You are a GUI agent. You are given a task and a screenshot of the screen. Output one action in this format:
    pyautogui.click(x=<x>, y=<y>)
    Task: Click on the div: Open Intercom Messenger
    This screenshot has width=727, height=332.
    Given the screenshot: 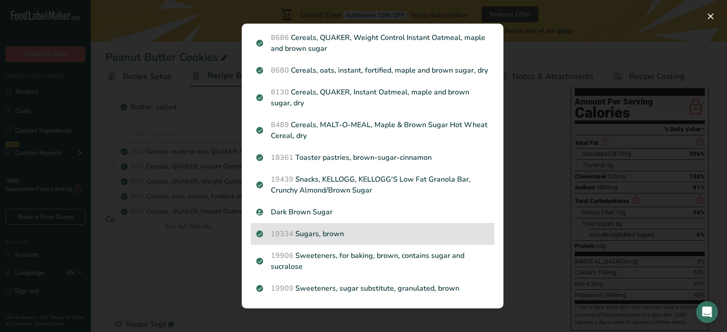 What is the action you would take?
    pyautogui.click(x=707, y=312)
    